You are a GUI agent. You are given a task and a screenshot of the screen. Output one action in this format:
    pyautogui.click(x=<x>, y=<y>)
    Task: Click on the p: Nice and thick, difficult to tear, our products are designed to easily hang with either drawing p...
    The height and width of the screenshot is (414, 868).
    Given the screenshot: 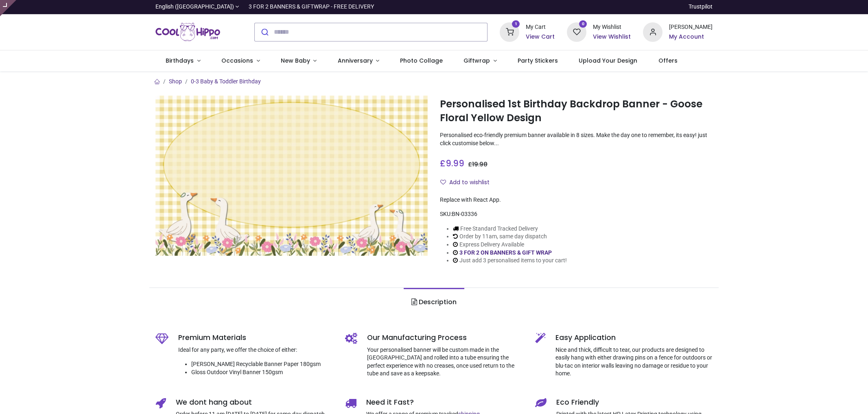 What is the action you would take?
    pyautogui.click(x=634, y=362)
    